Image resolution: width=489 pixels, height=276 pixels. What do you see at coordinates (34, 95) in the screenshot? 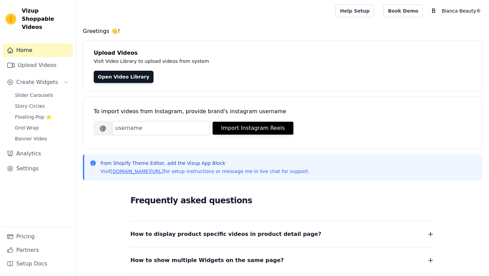
I see `span: Slider Carousels` at bounding box center [34, 95].